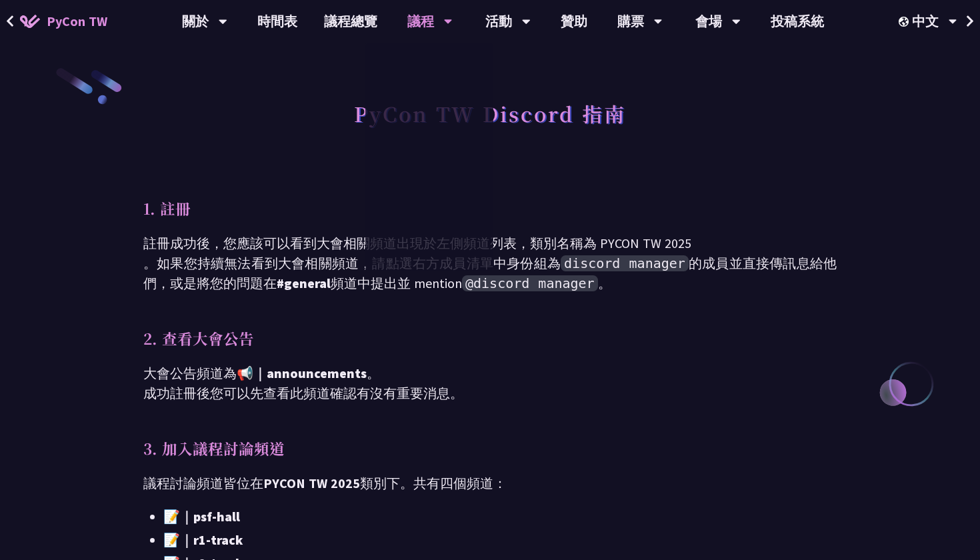 The image size is (980, 560). I want to click on span: @discord manager, so click(530, 283).